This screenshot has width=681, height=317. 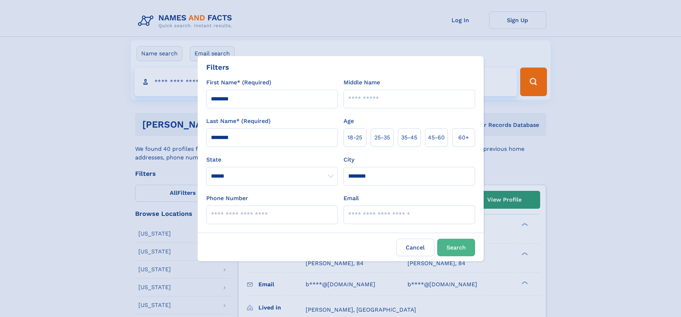 I want to click on label: Cancel, so click(x=415, y=247).